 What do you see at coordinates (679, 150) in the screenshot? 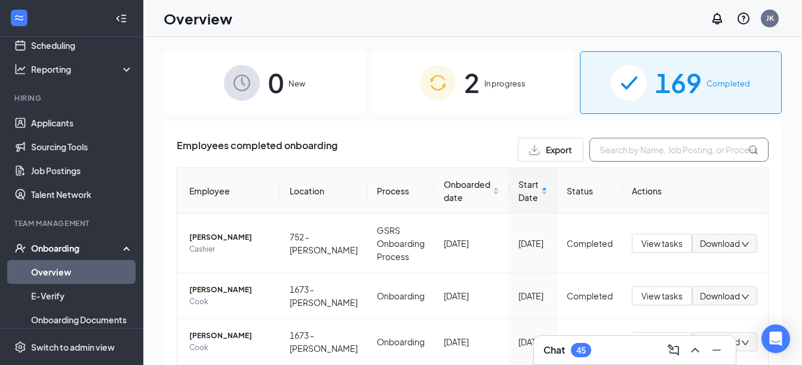
I see `input: Search by Name, Job Posting, or Process` at bounding box center [679, 150].